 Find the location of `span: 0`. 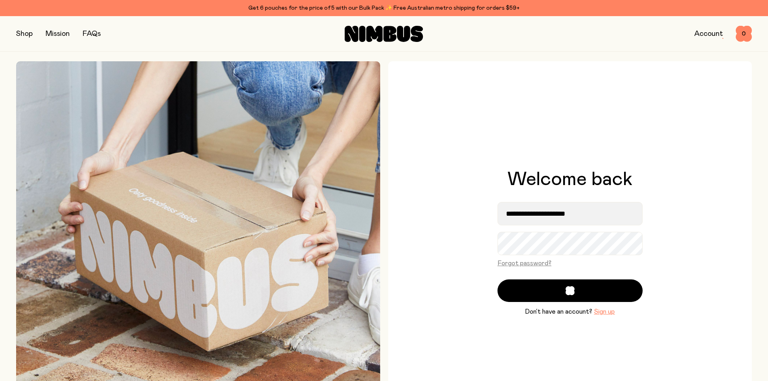

span: 0 is located at coordinates (744, 34).